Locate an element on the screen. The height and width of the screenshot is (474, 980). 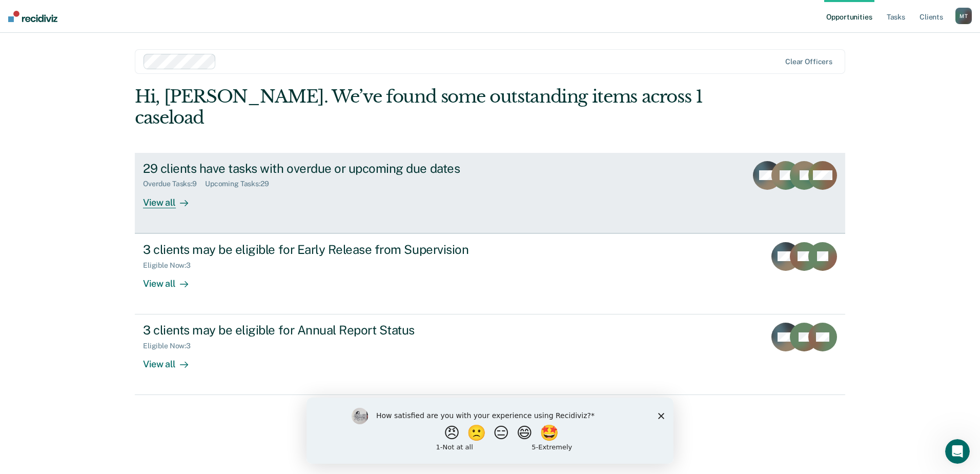
div: How satisfied are you with your experience using Recidiviz? is located at coordinates (188, 18).